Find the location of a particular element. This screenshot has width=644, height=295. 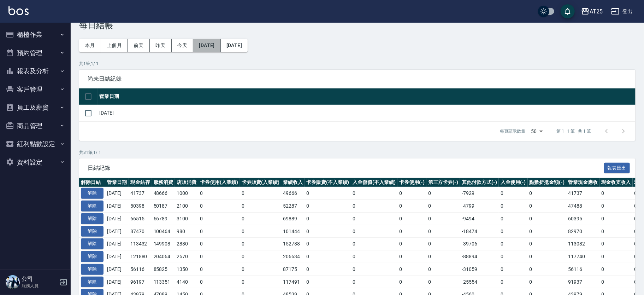

button: 今天 is located at coordinates (183, 46).